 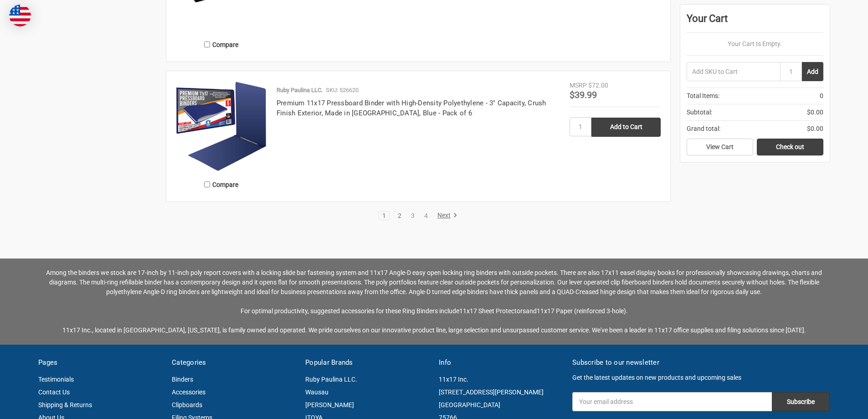 I want to click on img: duty and tax information for United States, so click(x=20, y=16).